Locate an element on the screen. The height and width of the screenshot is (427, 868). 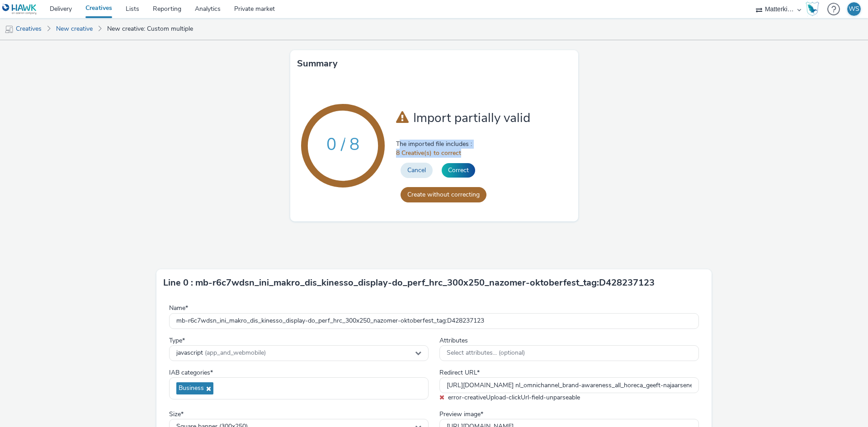
a: New creative is located at coordinates (74, 29).